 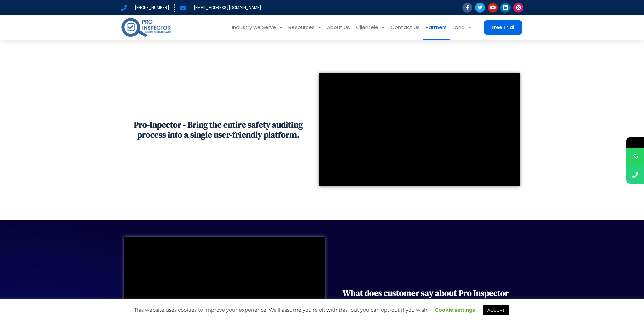 I want to click on a: Free Trial, so click(x=503, y=28).